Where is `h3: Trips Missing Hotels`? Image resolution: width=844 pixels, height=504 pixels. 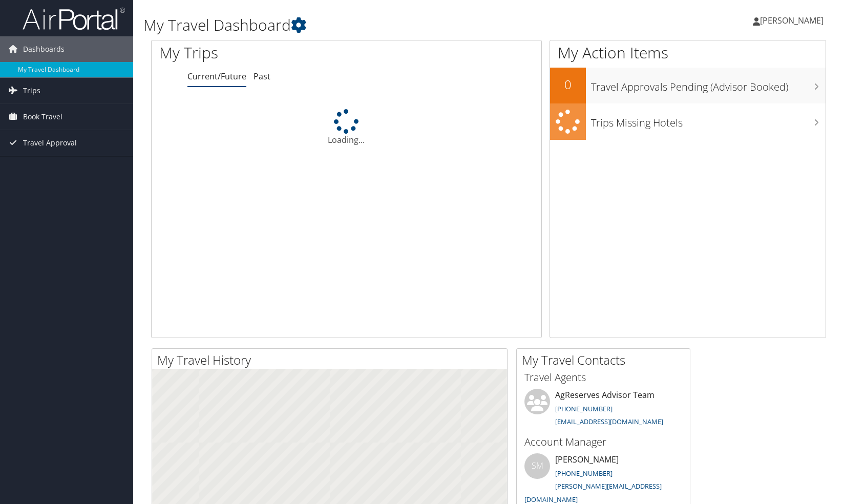 h3: Trips Missing Hotels is located at coordinates (709, 120).